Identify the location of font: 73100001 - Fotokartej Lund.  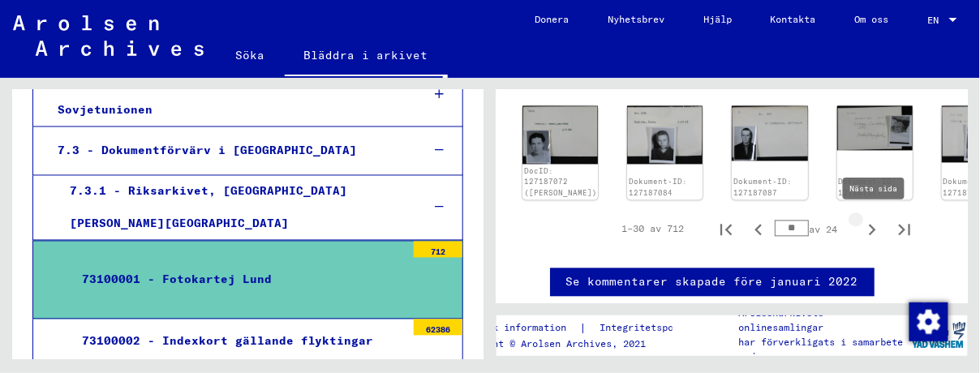
(176, 280).